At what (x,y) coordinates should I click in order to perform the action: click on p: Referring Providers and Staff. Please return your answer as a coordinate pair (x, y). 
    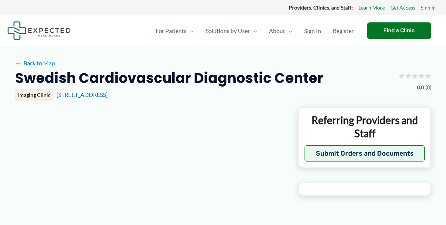
    Looking at the image, I should click on (365, 126).